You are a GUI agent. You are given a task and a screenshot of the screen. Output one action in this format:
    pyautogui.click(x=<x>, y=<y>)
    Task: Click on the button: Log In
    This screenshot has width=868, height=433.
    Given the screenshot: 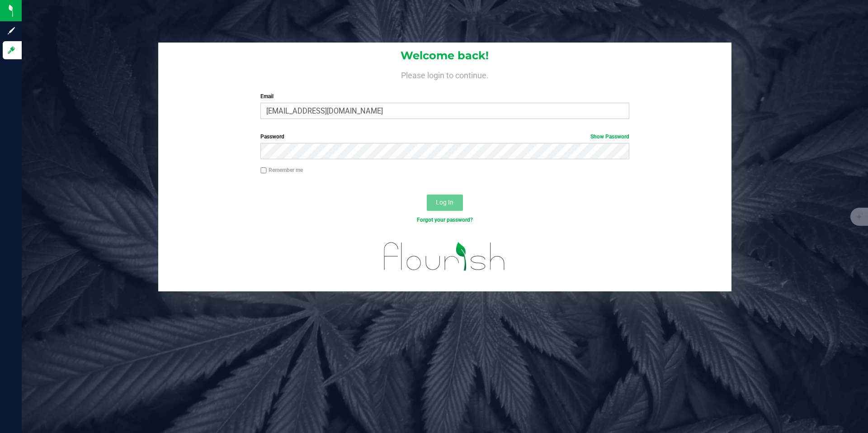 What is the action you would take?
    pyautogui.click(x=445, y=203)
    